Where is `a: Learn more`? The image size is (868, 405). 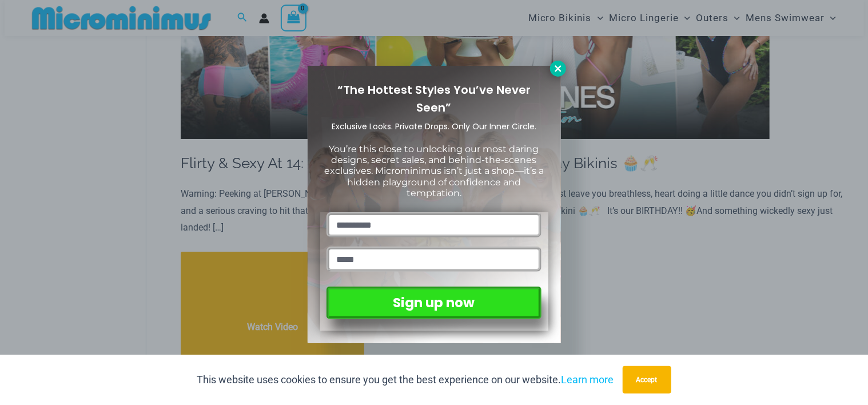
a: Learn more is located at coordinates (588, 379).